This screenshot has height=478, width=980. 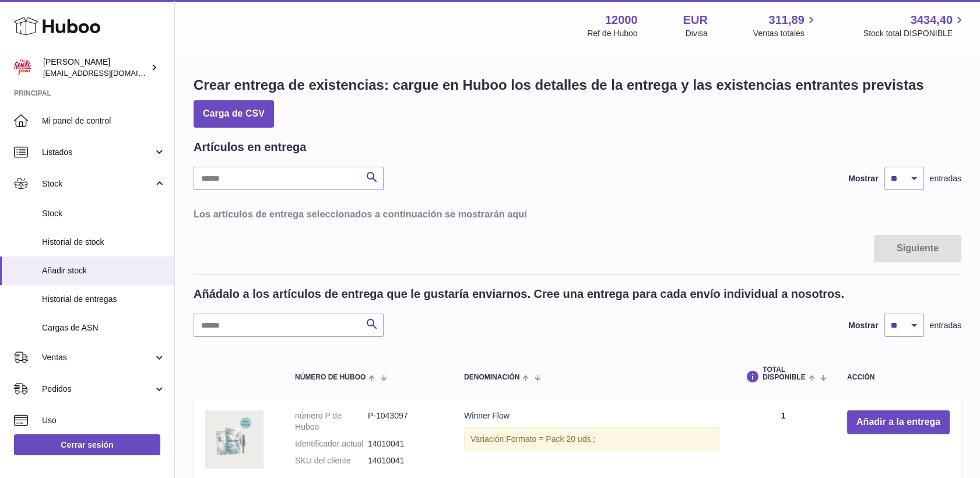 What do you see at coordinates (697, 34) in the screenshot?
I see `div: Divisa` at bounding box center [697, 34].